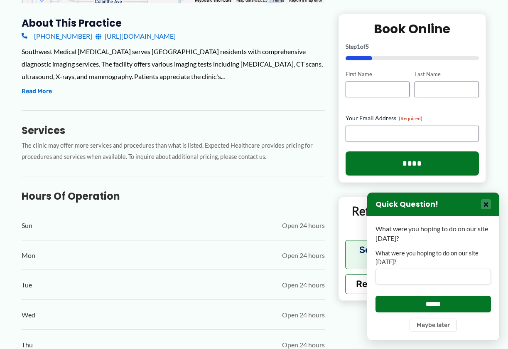 This screenshot has height=349, width=508. What do you see at coordinates (367, 46) in the screenshot?
I see `span: 5` at bounding box center [367, 46].